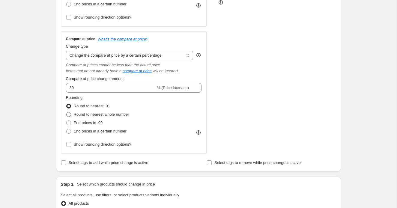 The height and width of the screenshot is (208, 397). What do you see at coordinates (173, 88) in the screenshot?
I see `span: % (Price increase)` at bounding box center [173, 88].